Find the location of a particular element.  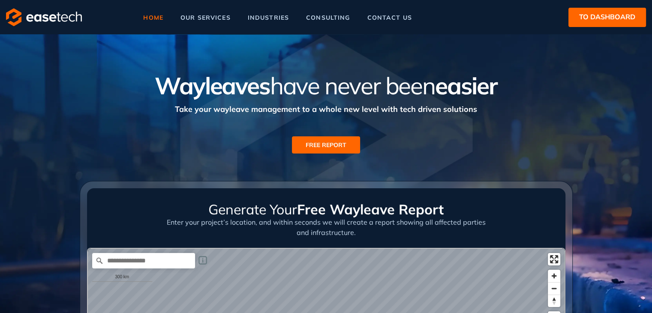

span: to dashboard is located at coordinates (607, 17).